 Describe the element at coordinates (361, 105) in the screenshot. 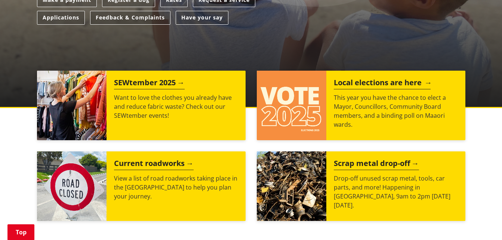

I see `a: Local elections are here This year you have the chance to elect a Mayor, Councillors, Community B...` at that location.